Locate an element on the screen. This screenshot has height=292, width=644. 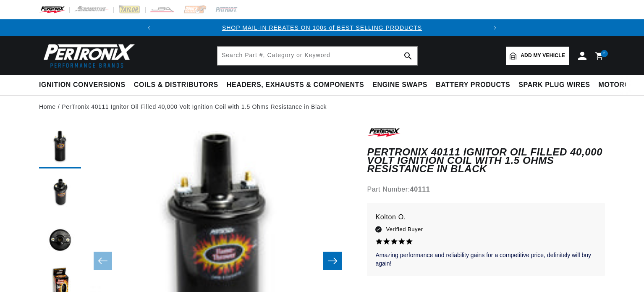
button: Load image 2 in gallery view is located at coordinates (60, 194).